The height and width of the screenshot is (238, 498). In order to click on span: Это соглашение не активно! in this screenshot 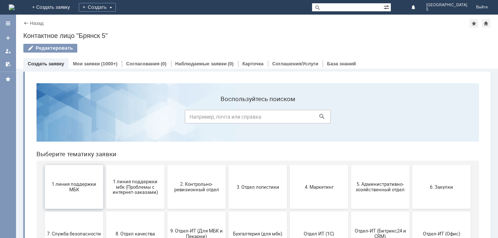, I will do `click(166, 203)`.